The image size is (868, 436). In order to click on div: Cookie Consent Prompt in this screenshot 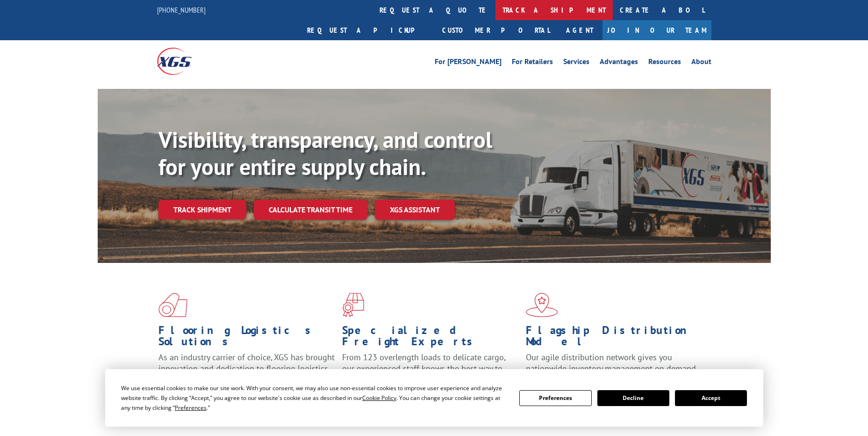, I will do `click(434, 397)`.